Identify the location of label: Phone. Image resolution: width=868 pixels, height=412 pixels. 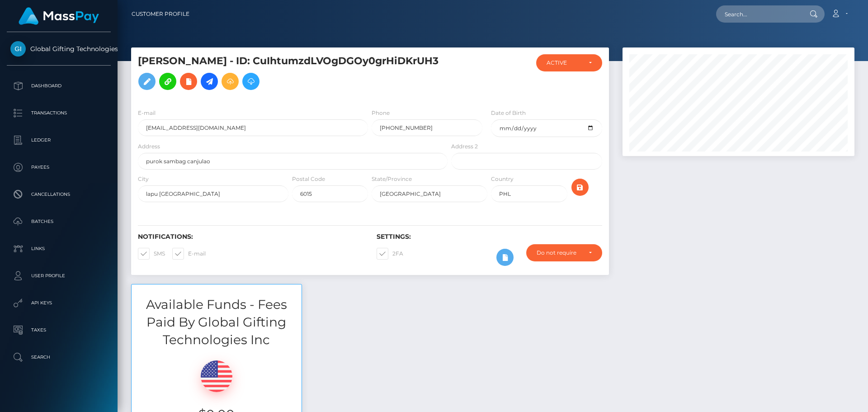
(381, 113).